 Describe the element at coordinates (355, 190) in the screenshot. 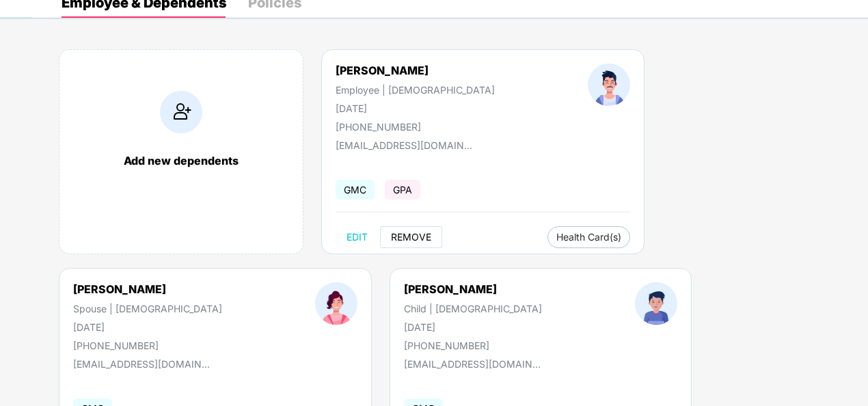

I see `span: GMC` at that location.